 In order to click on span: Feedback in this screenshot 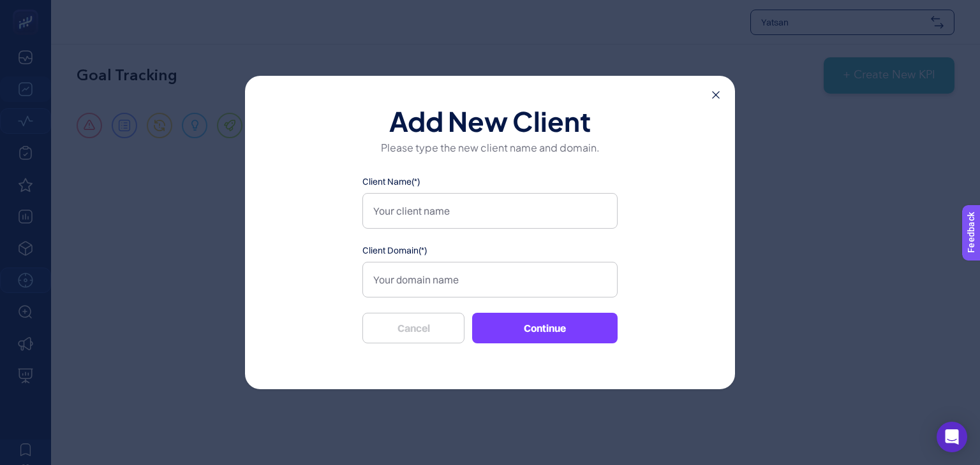, I will do `click(28, 9)`.